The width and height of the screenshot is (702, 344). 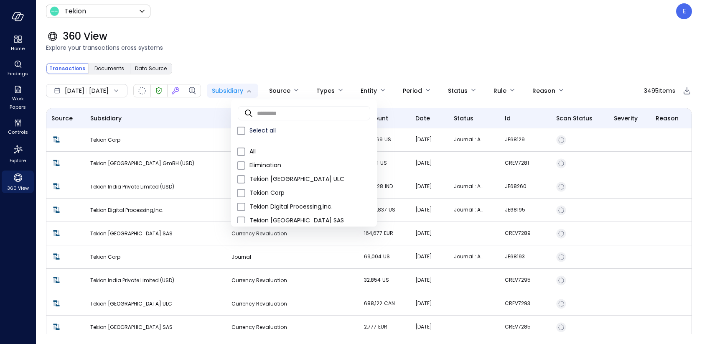 What do you see at coordinates (310, 193) in the screenshot?
I see `div: Tekion Corp` at bounding box center [310, 193].